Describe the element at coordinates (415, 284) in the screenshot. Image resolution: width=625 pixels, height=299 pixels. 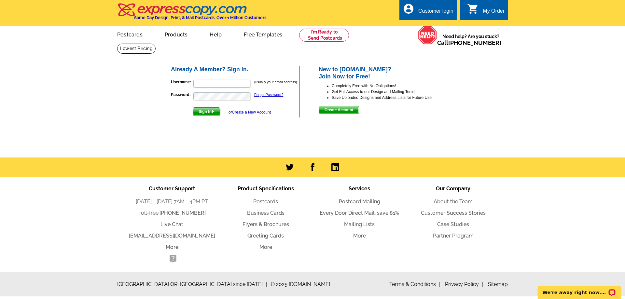
I see `a: Terms & Conditions` at that location.